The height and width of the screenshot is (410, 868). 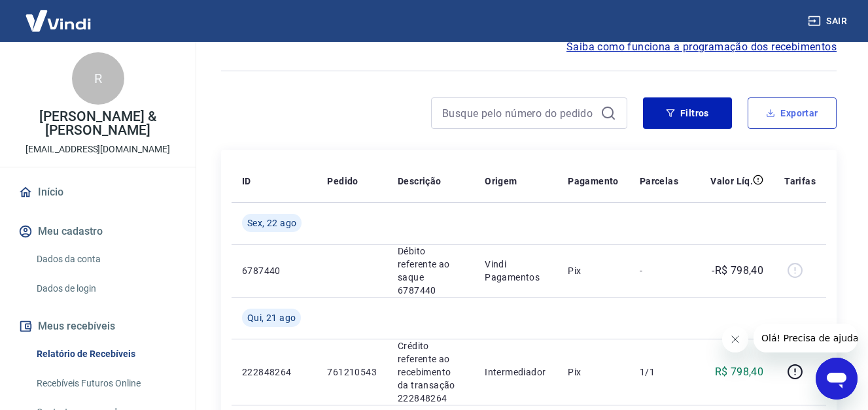 What do you see at coordinates (98, 78) in the screenshot?
I see `div: R` at bounding box center [98, 78].